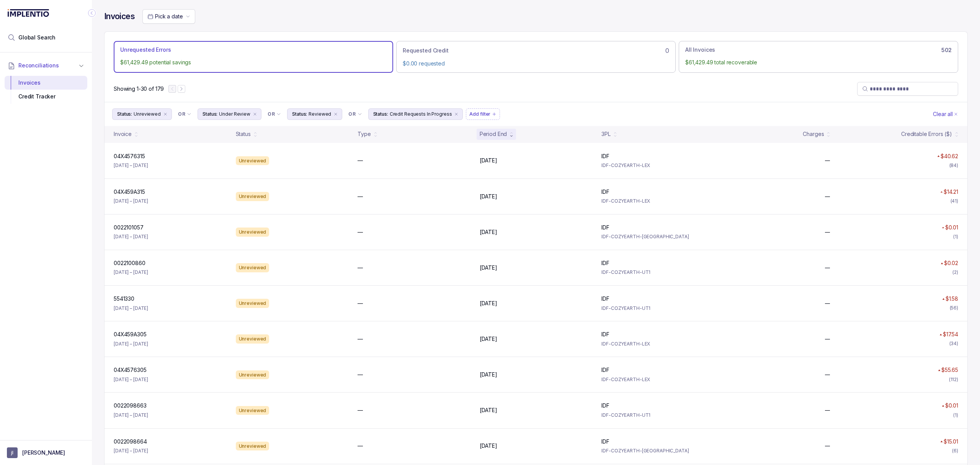 This screenshot has width=980, height=465. What do you see at coordinates (951, 192) in the screenshot?
I see `p: $14.21` at bounding box center [951, 192].